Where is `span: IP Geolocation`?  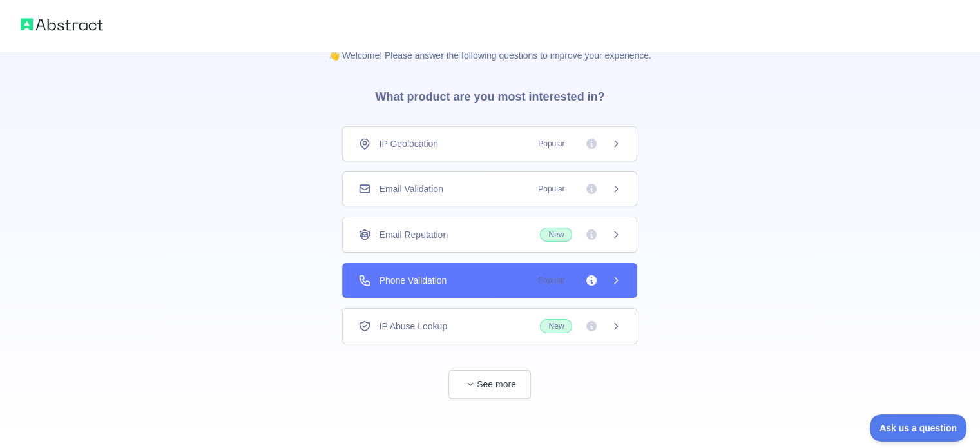
span: IP Geolocation is located at coordinates (408, 144).